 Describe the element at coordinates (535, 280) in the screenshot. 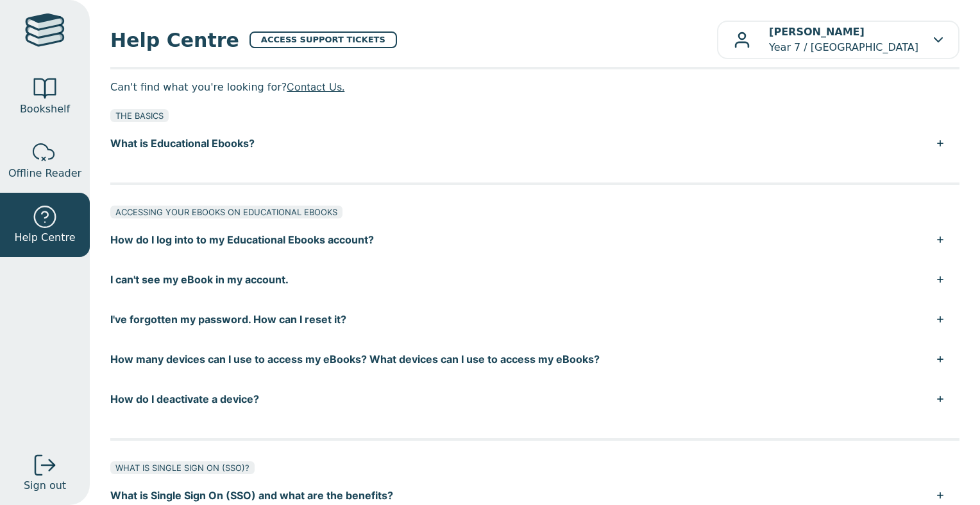

I see `button: I can't see my eBook in my account.` at that location.